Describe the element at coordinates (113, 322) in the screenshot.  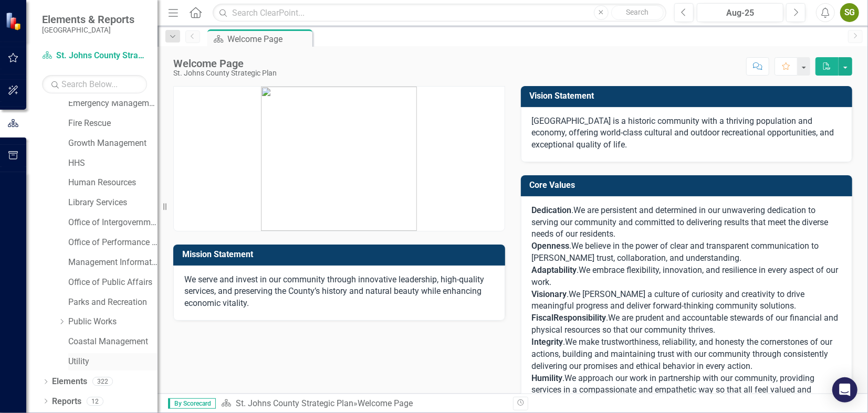
I see `a: Public Works` at that location.